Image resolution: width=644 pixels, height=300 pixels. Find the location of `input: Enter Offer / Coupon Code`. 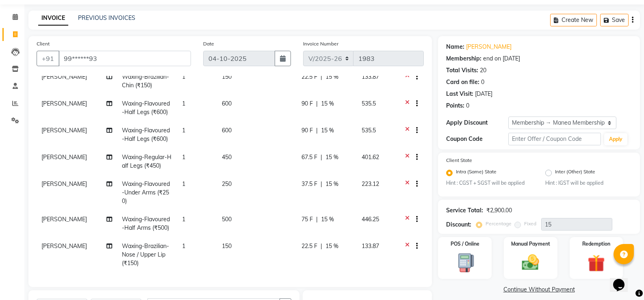

input: Enter Offer / Coupon Code is located at coordinates (554, 139).